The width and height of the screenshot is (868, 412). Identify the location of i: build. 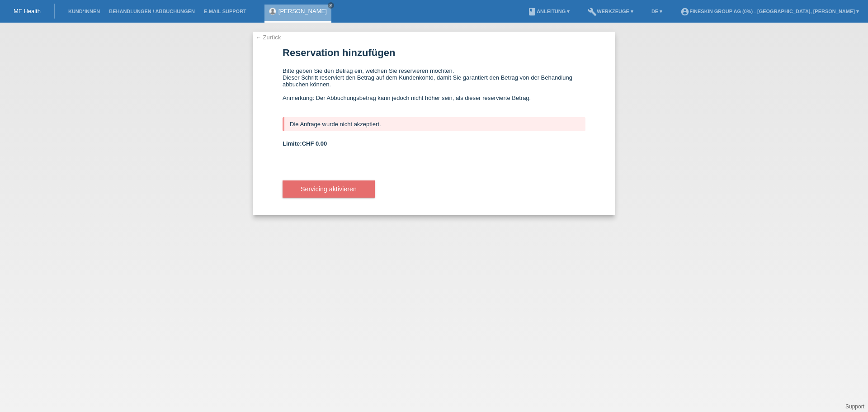
(593, 12).